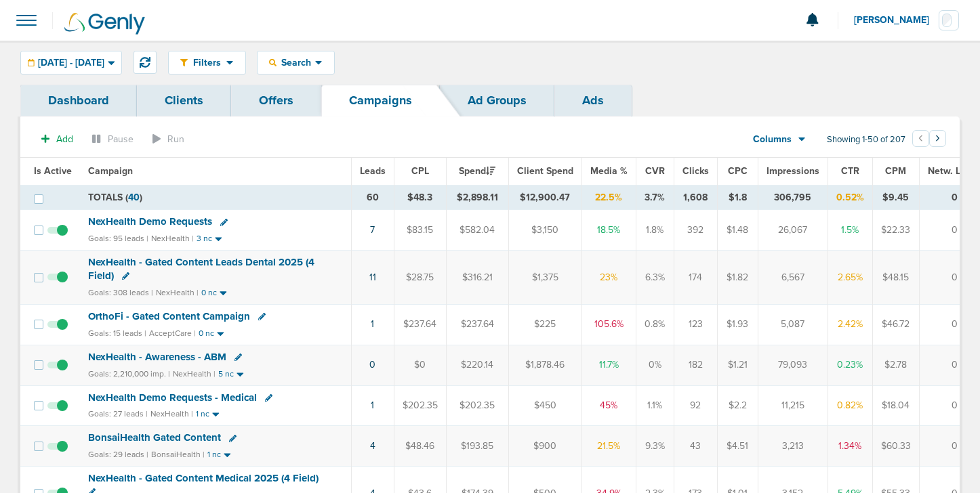  What do you see at coordinates (695, 324) in the screenshot?
I see `td: 123` at bounding box center [695, 324].